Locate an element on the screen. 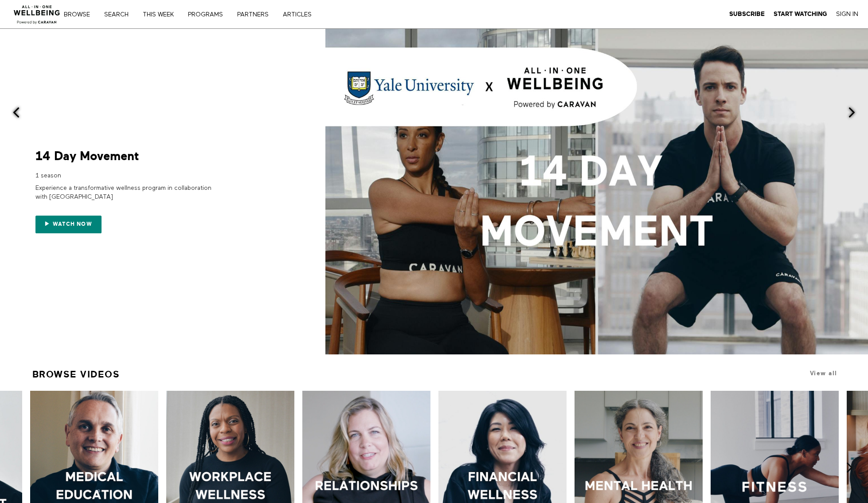 The height and width of the screenshot is (503, 868). a: Browse is located at coordinates (80, 15).